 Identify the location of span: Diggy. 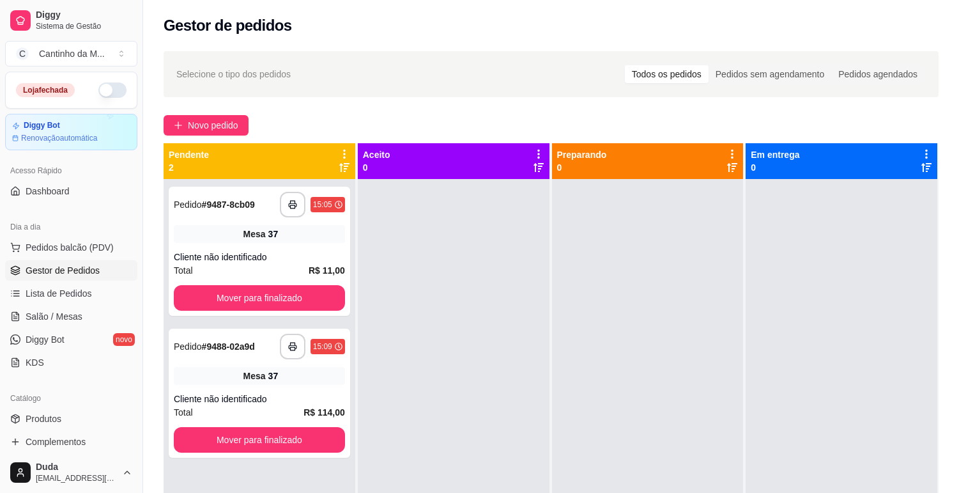
(84, 15).